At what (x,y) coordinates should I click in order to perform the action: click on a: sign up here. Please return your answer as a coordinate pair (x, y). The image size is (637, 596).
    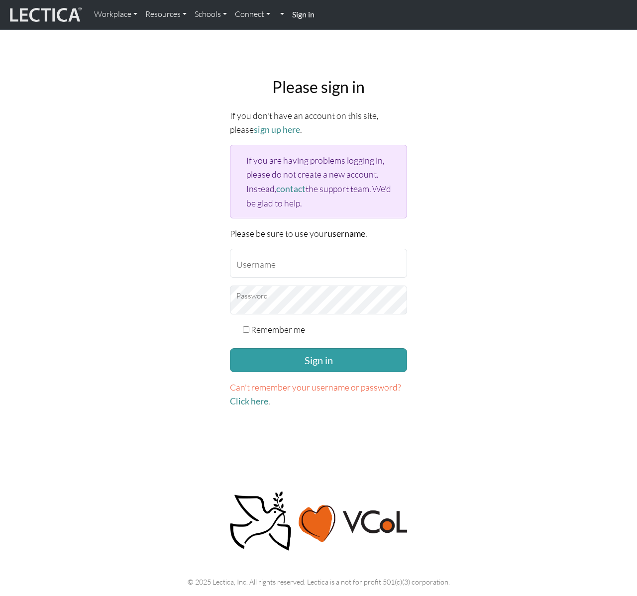
    Looking at the image, I should click on (277, 129).